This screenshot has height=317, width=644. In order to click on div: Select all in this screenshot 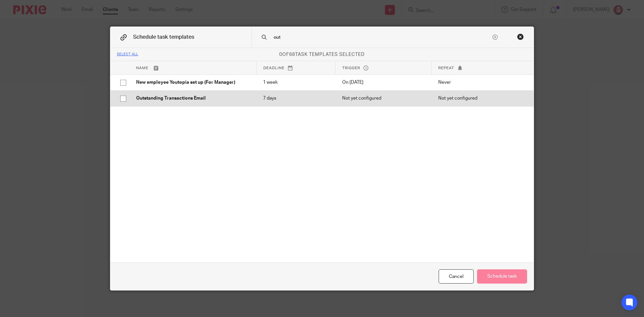, I will do `click(128, 55)`.